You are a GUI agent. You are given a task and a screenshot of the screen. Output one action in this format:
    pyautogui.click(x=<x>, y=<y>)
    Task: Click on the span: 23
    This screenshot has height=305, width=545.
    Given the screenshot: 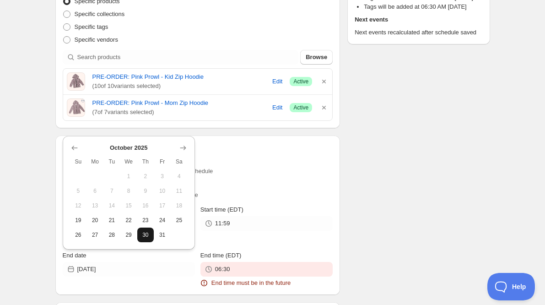 What is the action you would take?
    pyautogui.click(x=145, y=220)
    